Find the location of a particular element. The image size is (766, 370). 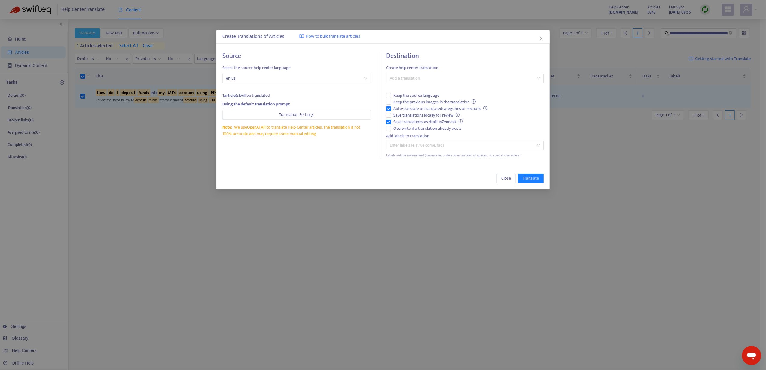

img: image-link is located at coordinates (302, 36).